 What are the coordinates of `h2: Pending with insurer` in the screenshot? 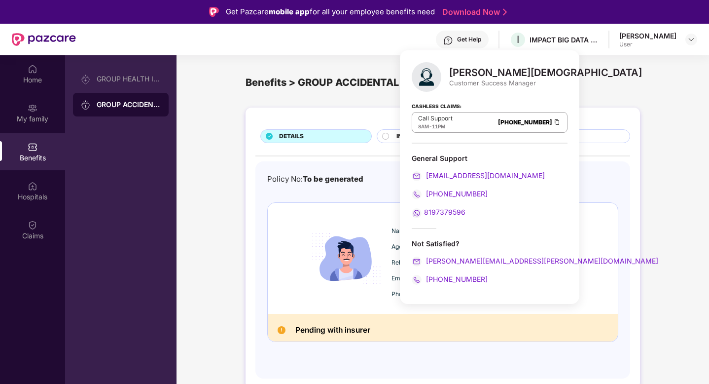 It's located at (333, 330).